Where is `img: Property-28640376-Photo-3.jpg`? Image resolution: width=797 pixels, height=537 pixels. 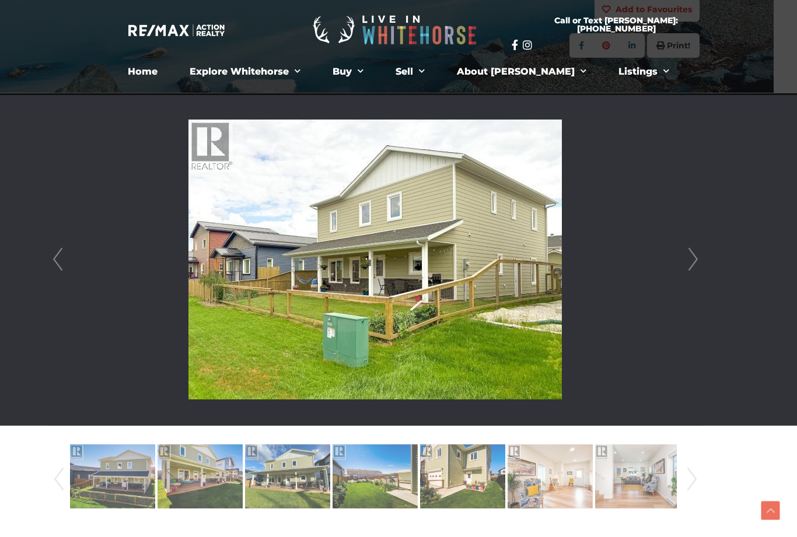
img: Property-28640376-Photo-3.jpg is located at coordinates (288, 476).